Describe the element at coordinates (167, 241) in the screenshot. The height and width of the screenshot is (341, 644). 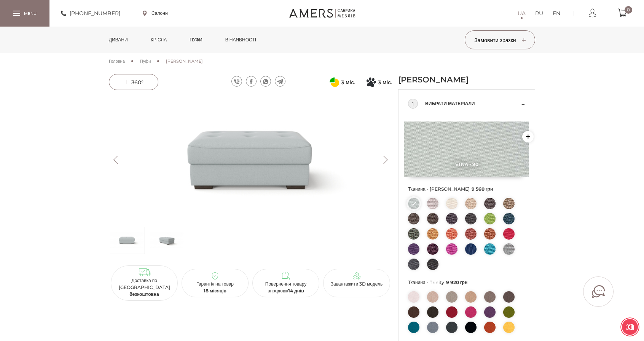
I see `img: Пуф ЕШЛІ s-1` at that location.